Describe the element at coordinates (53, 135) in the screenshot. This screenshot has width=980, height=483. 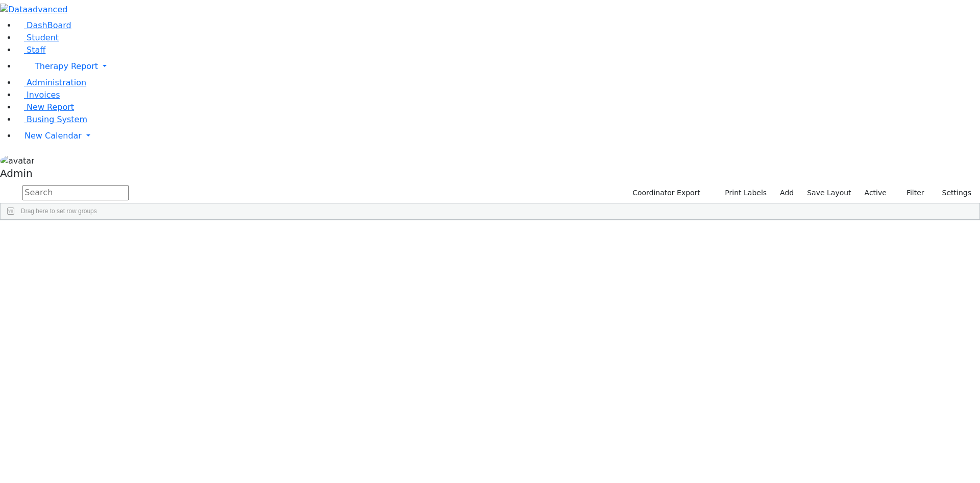
I see `span: New Calendar` at that location.